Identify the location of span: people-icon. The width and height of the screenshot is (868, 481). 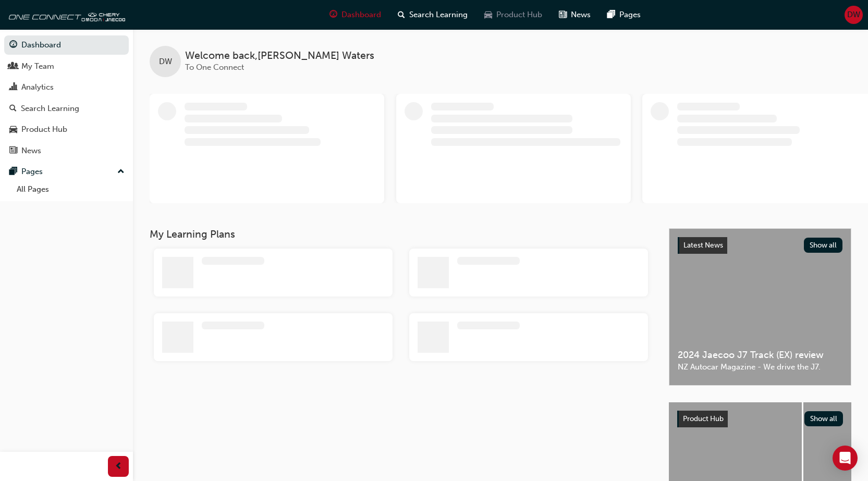
(13, 66).